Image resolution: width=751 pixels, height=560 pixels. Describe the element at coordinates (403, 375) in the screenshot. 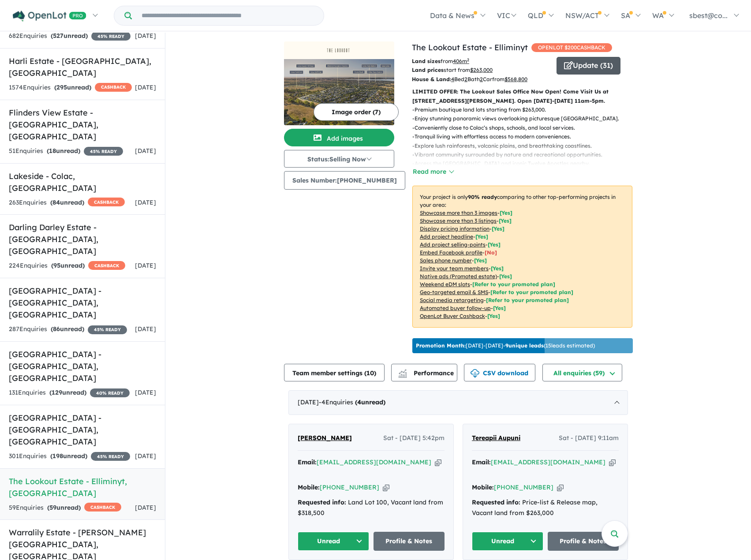

I see `img: bar-chart.svg` at that location.